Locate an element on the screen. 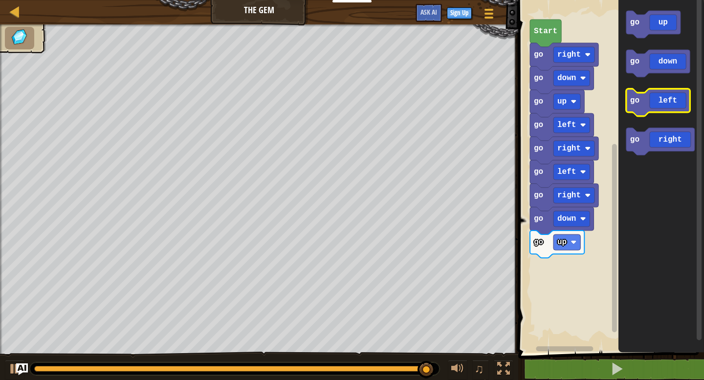 The height and width of the screenshot is (380, 704). button: ⌘ + P: Play is located at coordinates (15, 370).